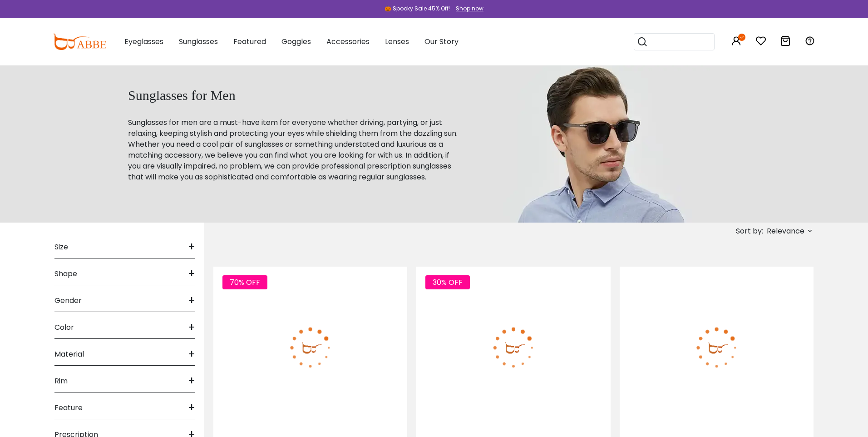  I want to click on a: Black Dapper - Metal ,Adjust Nose Pads, so click(513, 347).